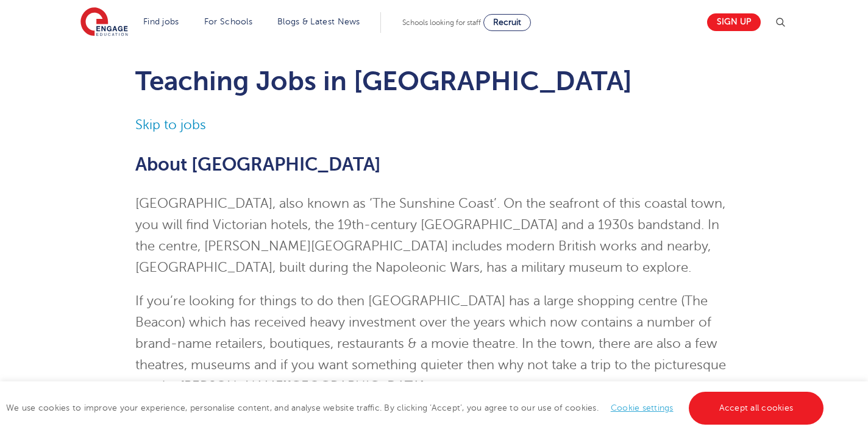  Describe the element at coordinates (508, 23) in the screenshot. I see `a: Recruit` at that location.